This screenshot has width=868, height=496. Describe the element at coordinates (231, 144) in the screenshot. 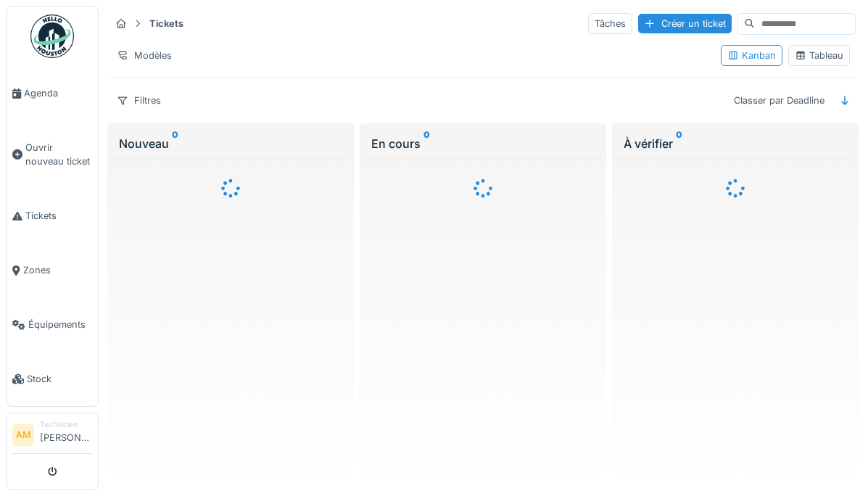

I see `div: Nouveau` at that location.